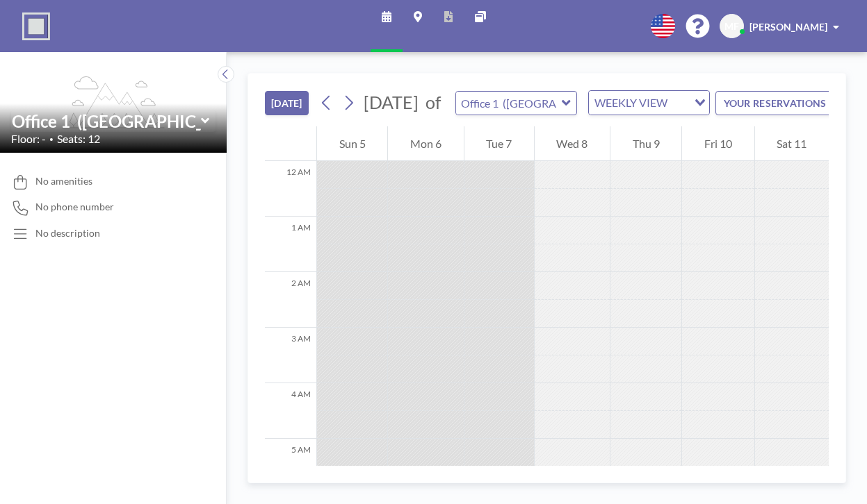  What do you see at coordinates (291, 411) in the screenshot?
I see `div: 4 AM` at bounding box center [291, 411].